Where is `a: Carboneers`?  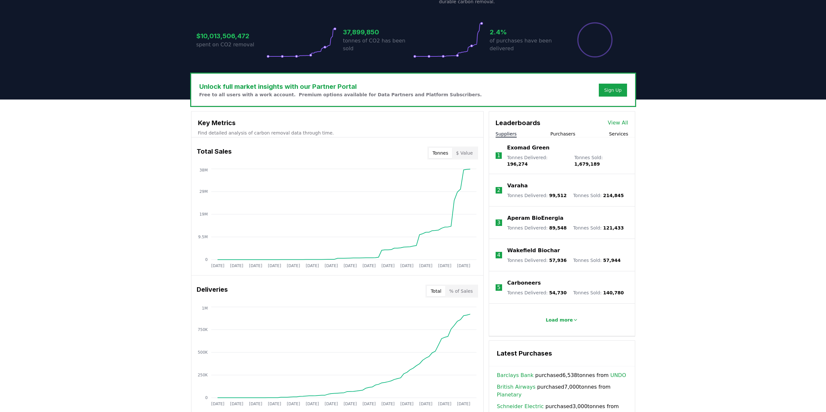 a: Carboneers is located at coordinates (524, 283).